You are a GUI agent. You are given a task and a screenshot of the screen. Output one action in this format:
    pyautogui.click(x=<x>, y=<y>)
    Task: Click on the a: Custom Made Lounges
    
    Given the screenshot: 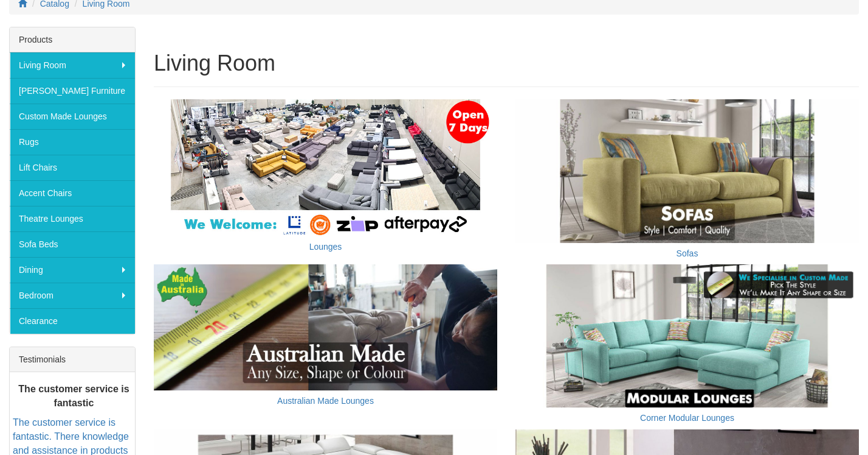 What is the action you would take?
    pyautogui.click(x=72, y=116)
    